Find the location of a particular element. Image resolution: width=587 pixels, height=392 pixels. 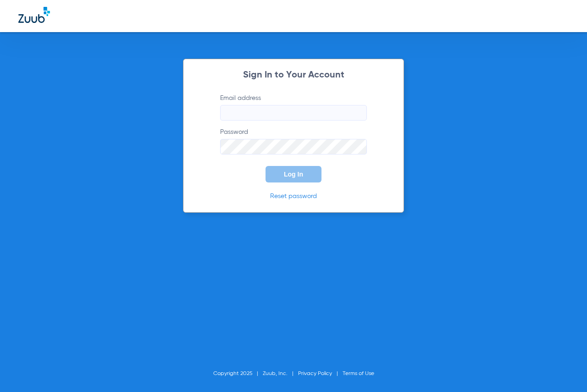

h2: Sign In to Your Account is located at coordinates (294, 75).